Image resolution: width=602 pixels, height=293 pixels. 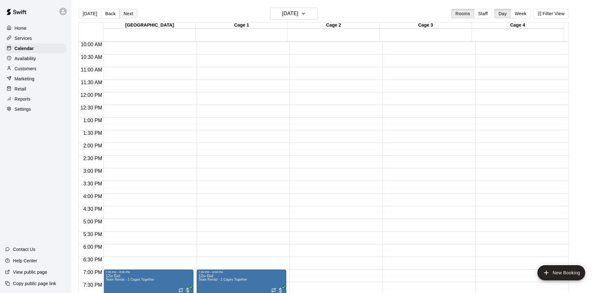 I want to click on p: View public page, so click(x=30, y=272).